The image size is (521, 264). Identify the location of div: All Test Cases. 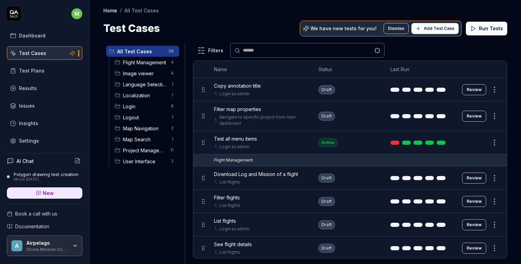
(141, 10).